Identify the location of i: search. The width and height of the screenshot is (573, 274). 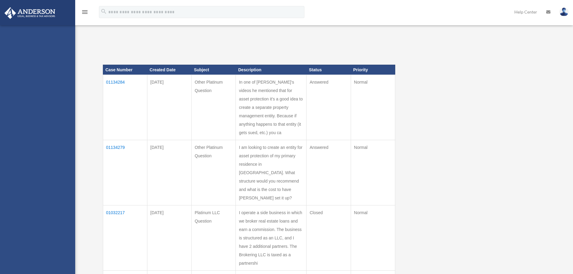
(104, 11).